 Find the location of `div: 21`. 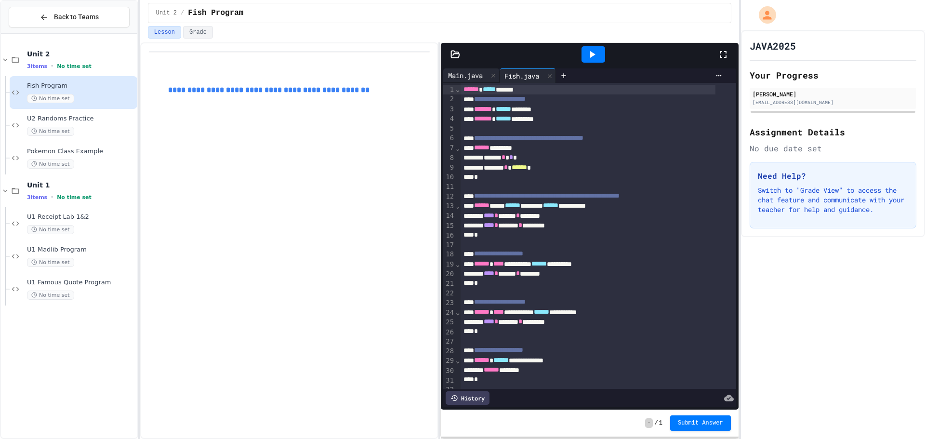

div: 21 is located at coordinates (449, 284).